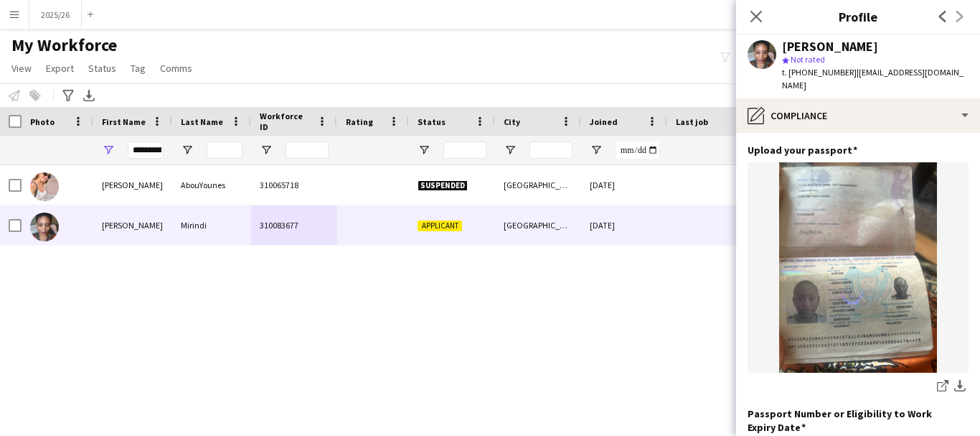 The height and width of the screenshot is (436, 980). I want to click on div: AbouYounes, so click(212, 184).